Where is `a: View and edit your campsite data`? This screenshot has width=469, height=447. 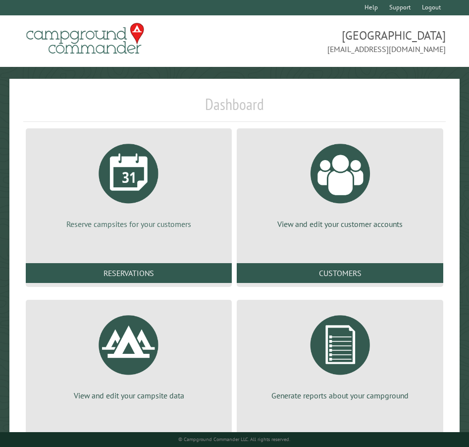 a: View and edit your campsite data is located at coordinates (129, 354).